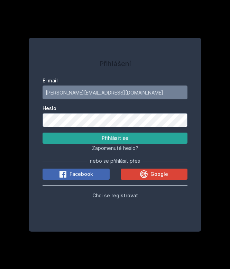 The width and height of the screenshot is (230, 269). Describe the element at coordinates (115, 148) in the screenshot. I see `span: Zapomenuté heslo?` at that location.